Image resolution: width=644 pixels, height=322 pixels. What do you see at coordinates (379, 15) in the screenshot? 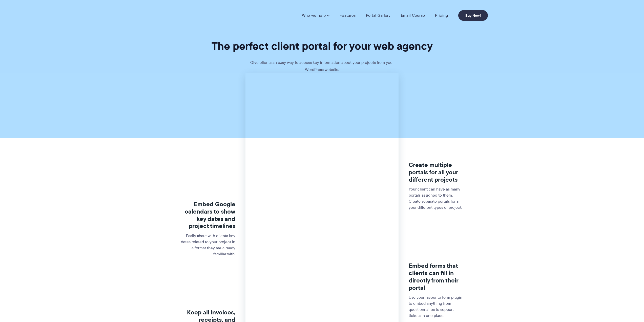
I see `a: Portal Gallery` at bounding box center [379, 15].